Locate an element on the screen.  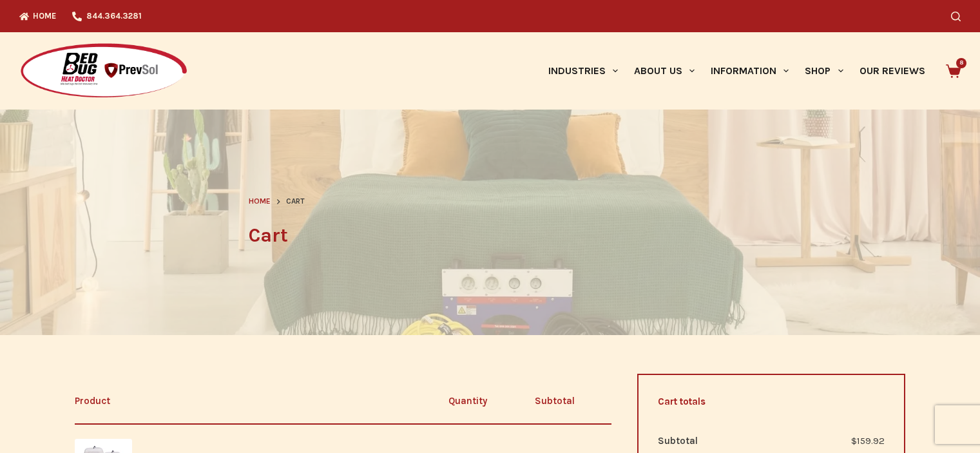
bdi: 159.92 is located at coordinates (868, 441).